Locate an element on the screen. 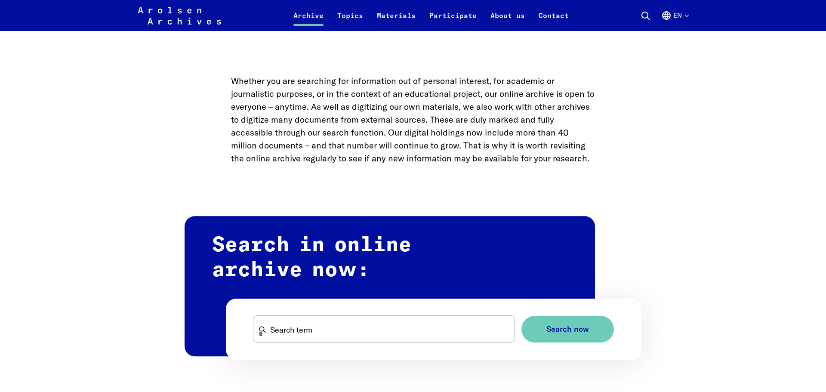  button: Search now is located at coordinates (567, 329).